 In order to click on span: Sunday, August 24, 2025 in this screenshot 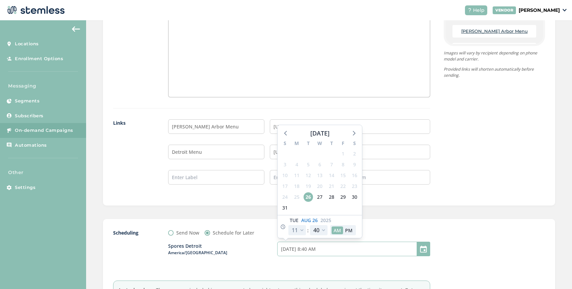, I will do `click(285, 197)`.